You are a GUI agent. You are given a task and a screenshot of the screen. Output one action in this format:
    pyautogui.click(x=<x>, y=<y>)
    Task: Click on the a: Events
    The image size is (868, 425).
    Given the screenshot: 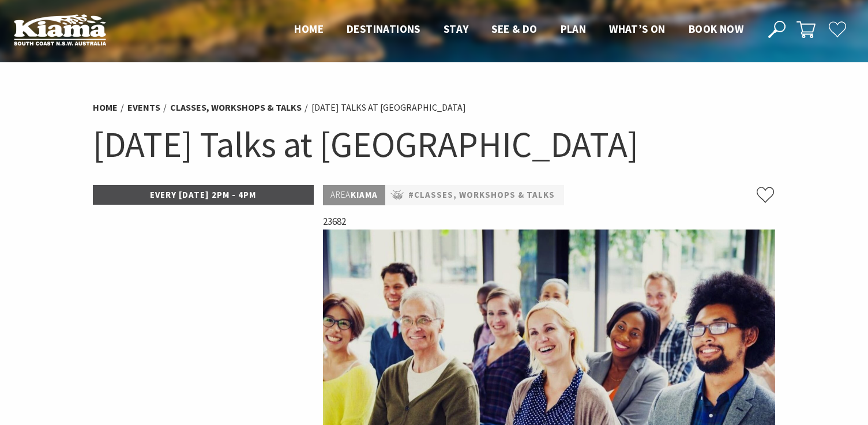 What is the action you would take?
    pyautogui.click(x=144, y=107)
    